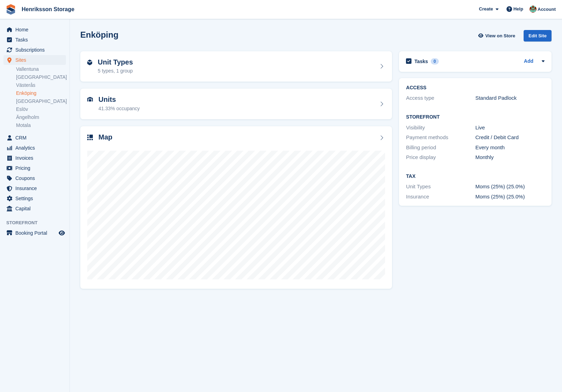 This screenshot has height=392, width=562. I want to click on img: Isak Martinelle, so click(533, 9).